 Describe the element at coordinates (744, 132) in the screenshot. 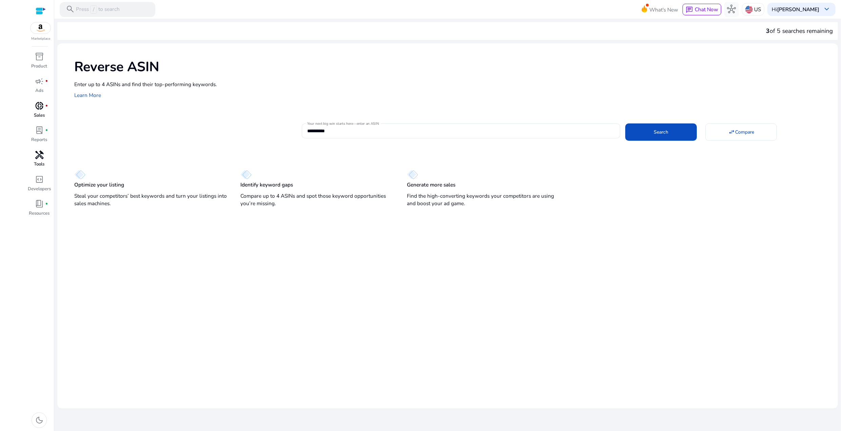

I see `span: Compare` at that location.